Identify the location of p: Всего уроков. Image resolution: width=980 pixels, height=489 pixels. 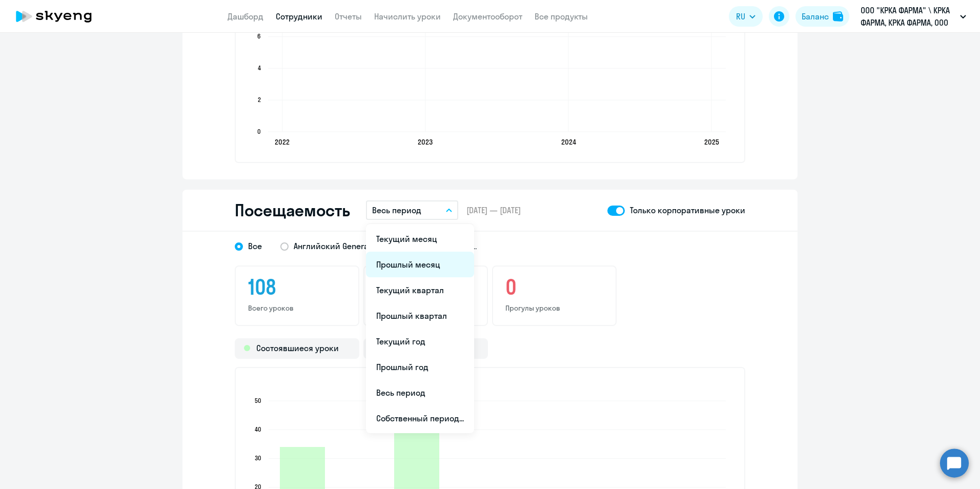
(297, 308).